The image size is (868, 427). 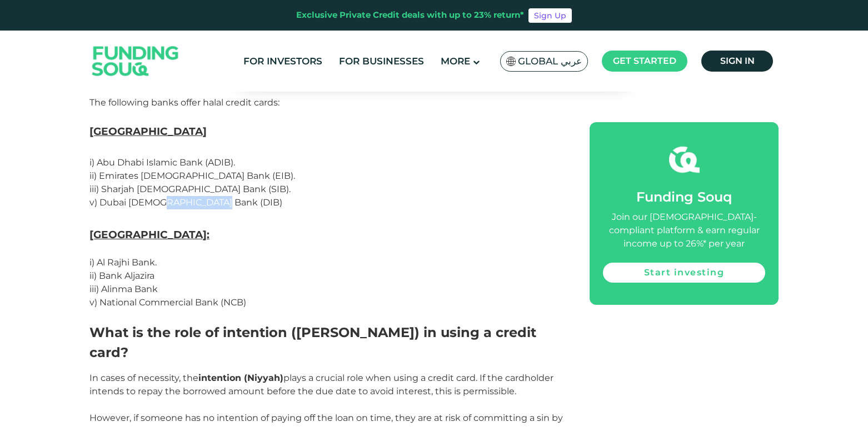 I want to click on span: Funding Souq, so click(x=684, y=196).